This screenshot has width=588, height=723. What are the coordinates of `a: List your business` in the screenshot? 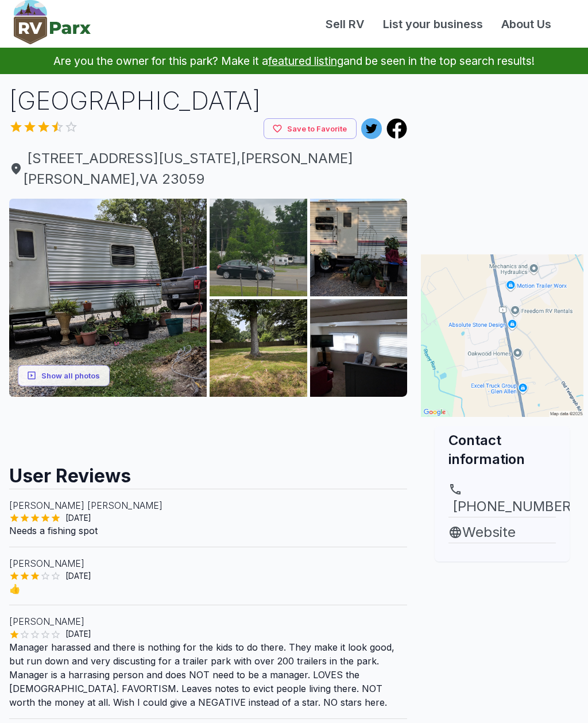 It's located at (433, 24).